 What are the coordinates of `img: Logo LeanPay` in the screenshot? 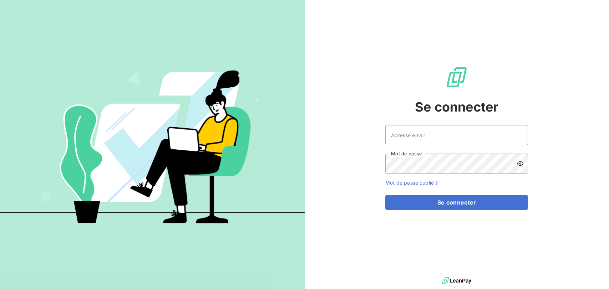 It's located at (457, 77).